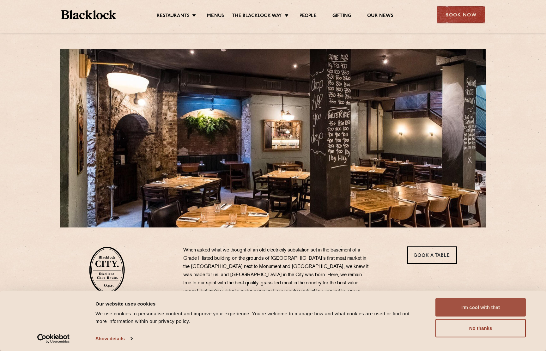 The width and height of the screenshot is (546, 351). Describe the element at coordinates (461, 15) in the screenshot. I see `div: Book Now` at that location.